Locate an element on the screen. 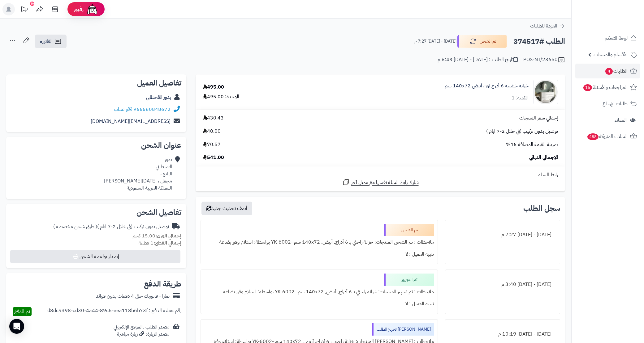 The height and width of the screenshot is (343, 644). span: المراجعات والأسئلة is located at coordinates (605, 87).